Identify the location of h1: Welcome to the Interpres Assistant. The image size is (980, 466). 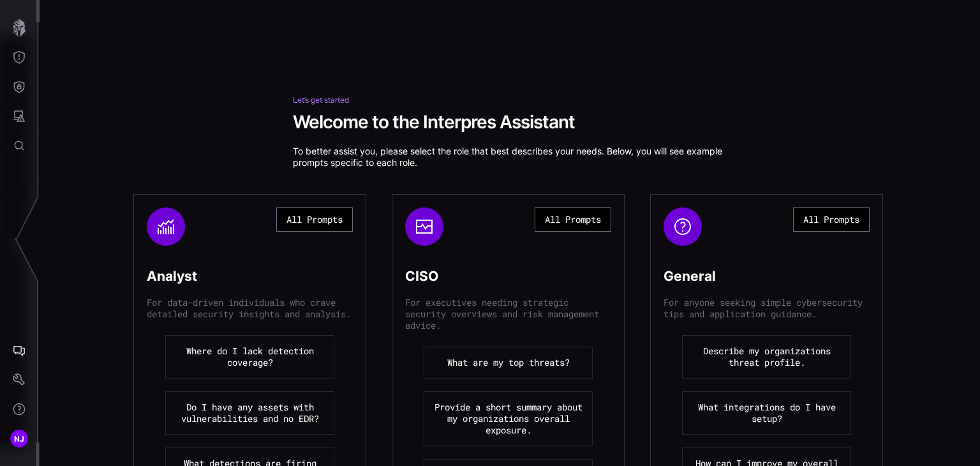
(509, 122).